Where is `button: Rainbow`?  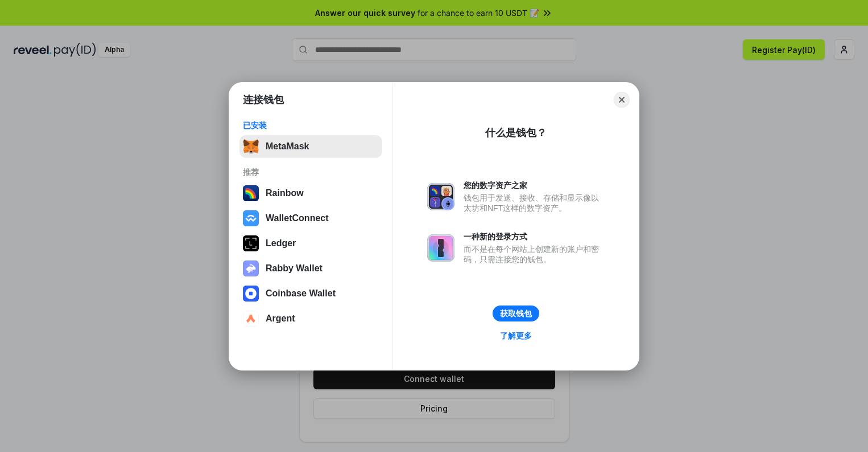
button: Rainbow is located at coordinates (310, 193).